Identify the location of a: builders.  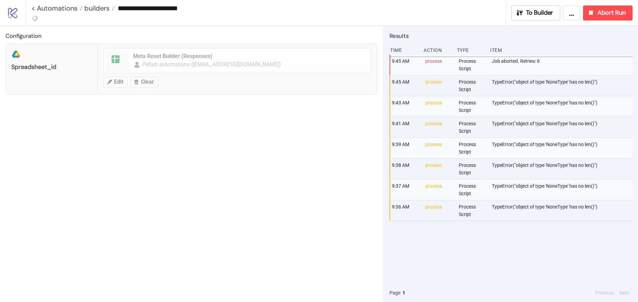
(99, 8).